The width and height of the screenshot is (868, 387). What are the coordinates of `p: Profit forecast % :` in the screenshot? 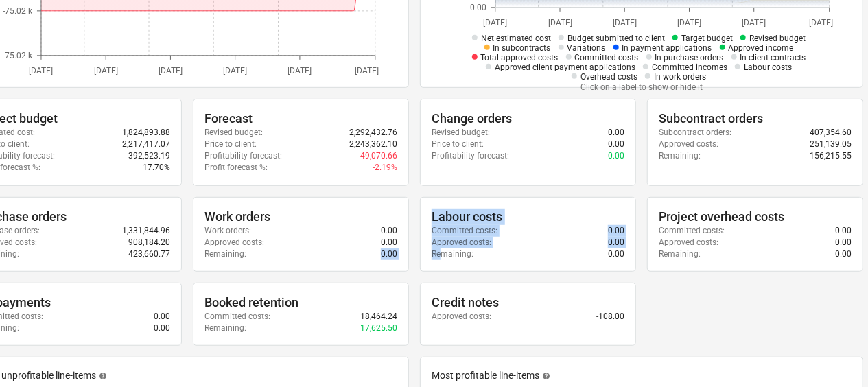 It's located at (236, 168).